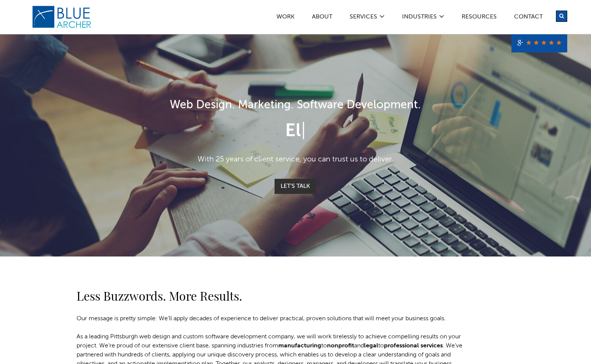 This screenshot has width=591, height=364. I want to click on h1: Web Design. Marketing. Software Development., so click(296, 105).